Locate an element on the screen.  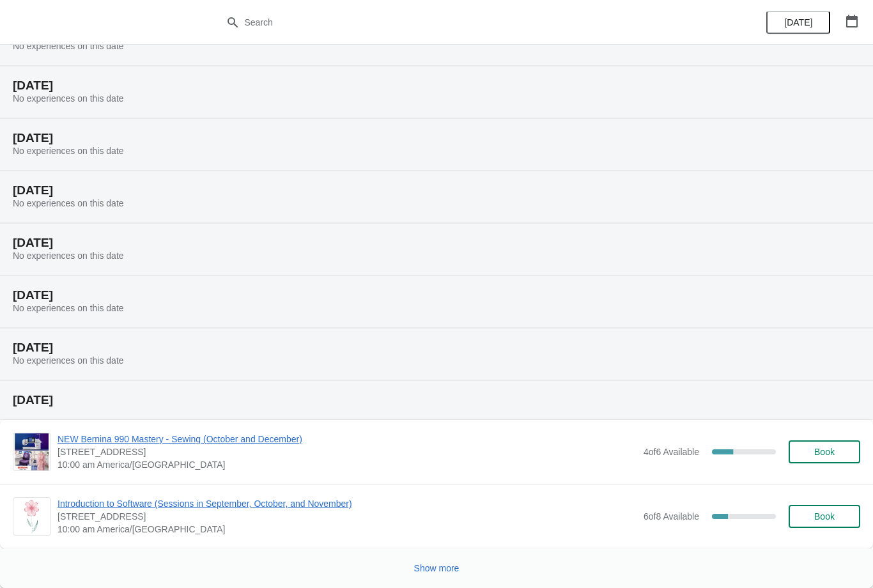
span: NEW Bernina 990 Mastery - Sewing (October and December) is located at coordinates (347, 439).